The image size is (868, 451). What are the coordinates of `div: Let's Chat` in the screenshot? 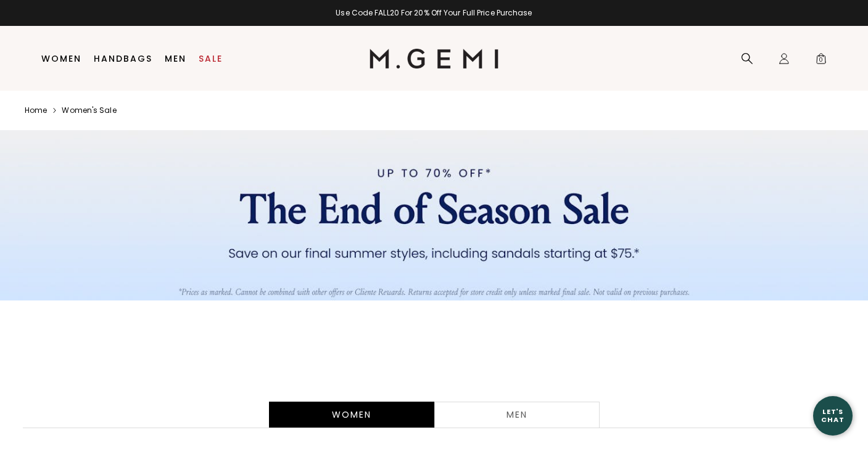 It's located at (833, 415).